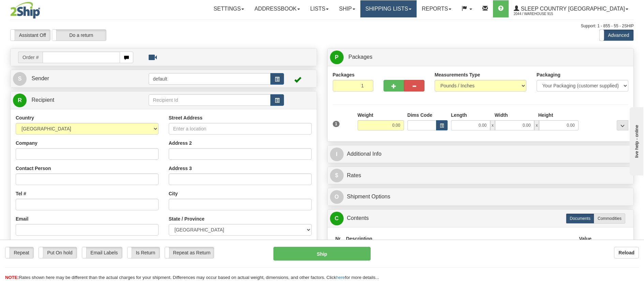 This screenshot has width=644, height=281. What do you see at coordinates (546, 115) in the screenshot?
I see `label: Height` at bounding box center [546, 115].